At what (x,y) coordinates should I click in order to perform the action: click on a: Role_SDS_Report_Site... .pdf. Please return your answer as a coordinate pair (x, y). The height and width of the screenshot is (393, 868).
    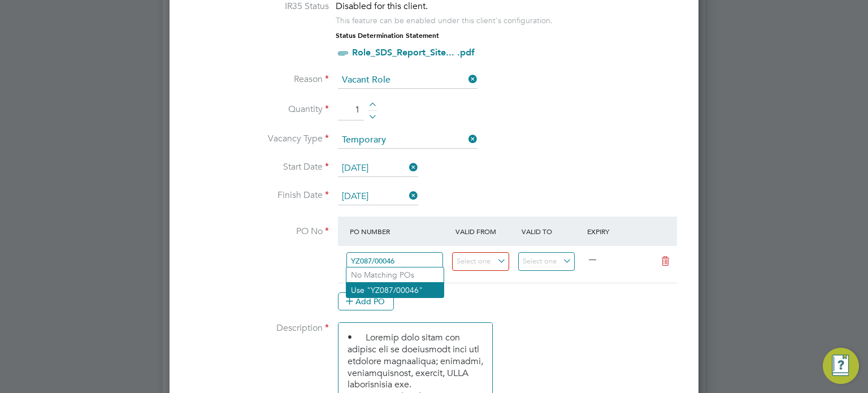
    Looking at the image, I should click on (413, 52).